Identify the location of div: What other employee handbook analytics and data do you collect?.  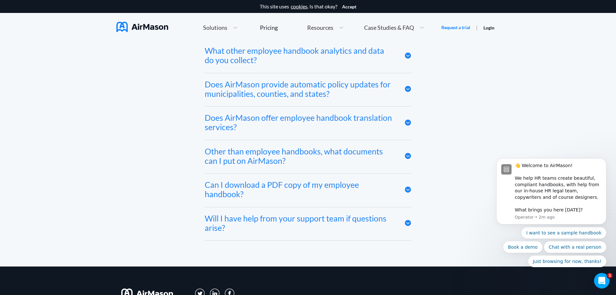
(299, 55).